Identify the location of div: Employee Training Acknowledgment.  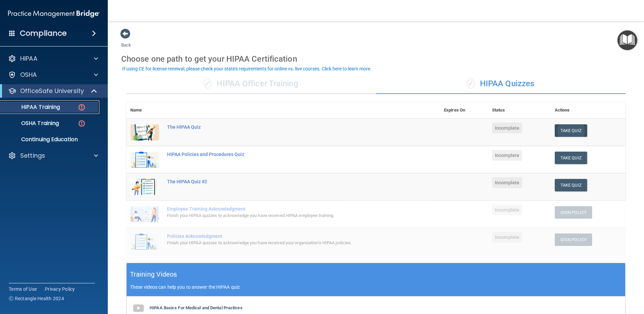
(286, 209).